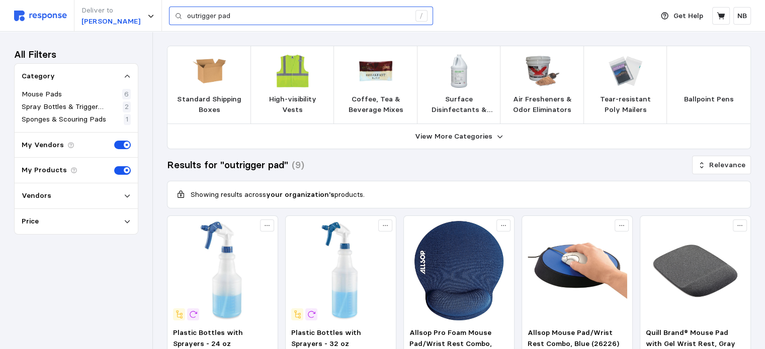 The height and width of the screenshot is (349, 765). I want to click on h3: (9), so click(298, 165).